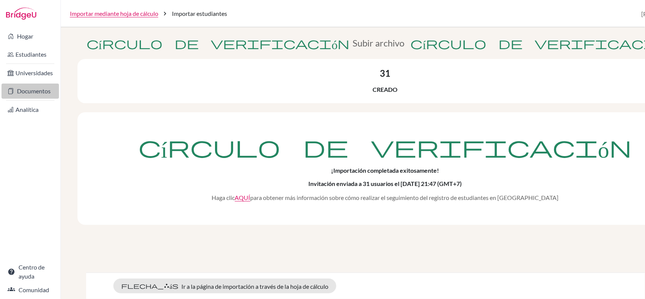 The width and height of the screenshot is (645, 299). What do you see at coordinates (30, 36) in the screenshot?
I see `a: Hogar` at bounding box center [30, 36].